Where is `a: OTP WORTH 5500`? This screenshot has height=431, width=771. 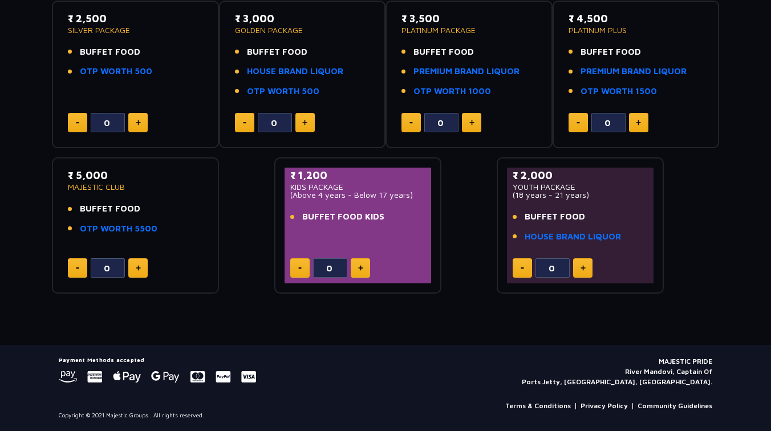
a: OTP WORTH 5500 is located at coordinates (119, 229).